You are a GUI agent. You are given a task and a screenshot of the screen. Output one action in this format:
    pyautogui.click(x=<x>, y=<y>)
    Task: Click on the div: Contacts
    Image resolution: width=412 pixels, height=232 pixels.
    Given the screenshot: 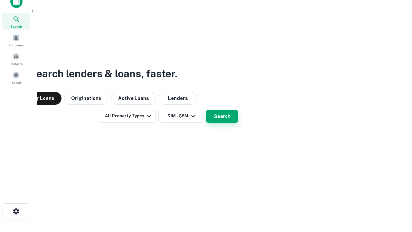 What is the action you would take?
    pyautogui.click(x=16, y=59)
    